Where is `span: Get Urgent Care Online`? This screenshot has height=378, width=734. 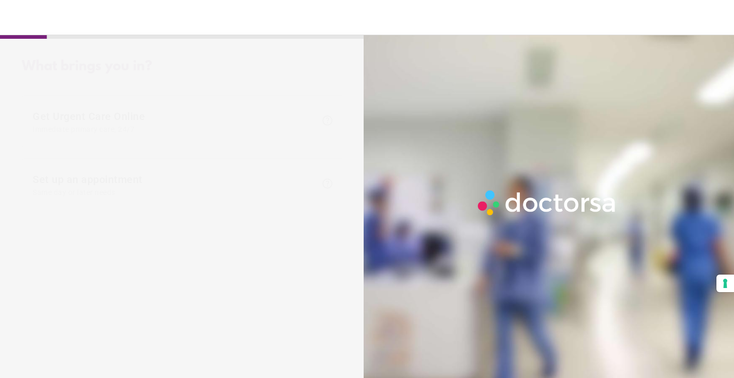 span: Get Urgent Care Online is located at coordinates (174, 121).